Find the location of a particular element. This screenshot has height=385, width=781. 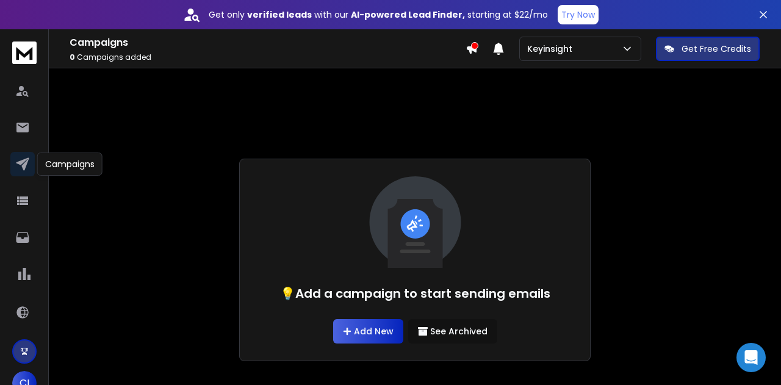

a: Add New is located at coordinates (368, 331).